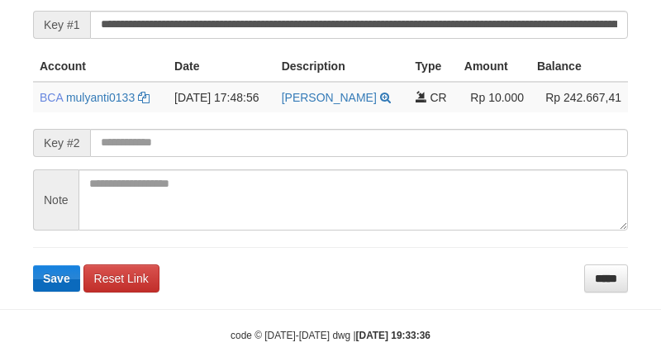  I want to click on span: Key #2, so click(61, 143).